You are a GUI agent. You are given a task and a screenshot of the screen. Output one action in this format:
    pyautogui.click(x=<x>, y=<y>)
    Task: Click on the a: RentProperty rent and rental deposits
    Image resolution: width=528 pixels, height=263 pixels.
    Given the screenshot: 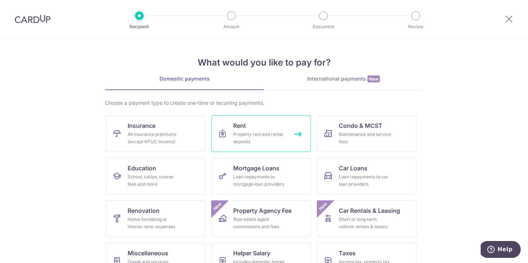 What is the action you would take?
    pyautogui.click(x=261, y=134)
    